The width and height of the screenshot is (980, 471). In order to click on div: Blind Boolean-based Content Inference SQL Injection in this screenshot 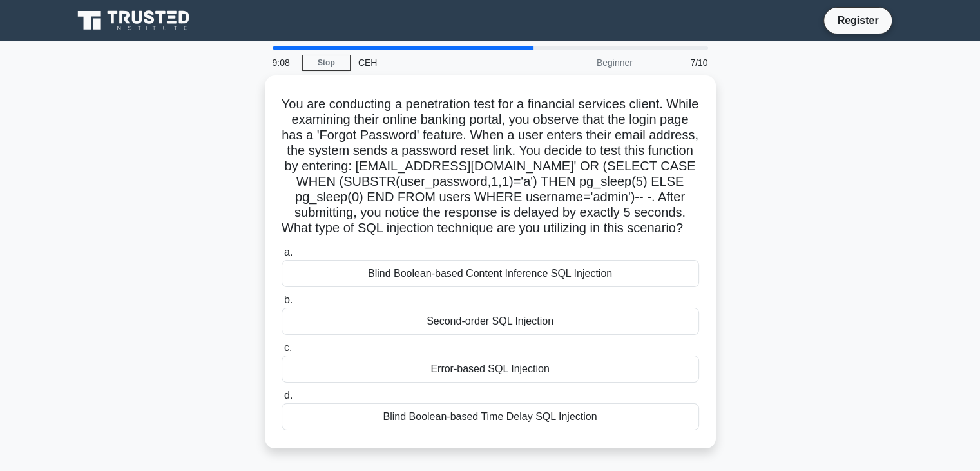, I will do `click(491, 274)`.